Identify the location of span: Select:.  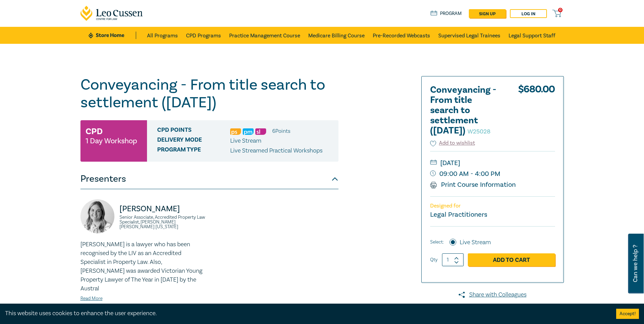
(437, 242).